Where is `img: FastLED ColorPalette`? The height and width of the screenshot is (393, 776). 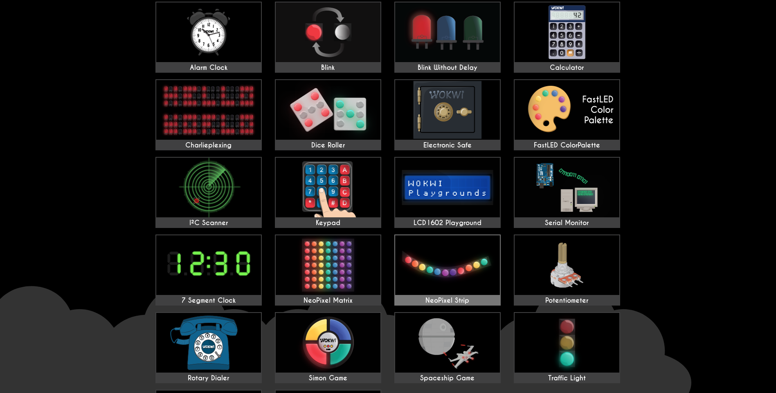 img: FastLED ColorPalette is located at coordinates (567, 110).